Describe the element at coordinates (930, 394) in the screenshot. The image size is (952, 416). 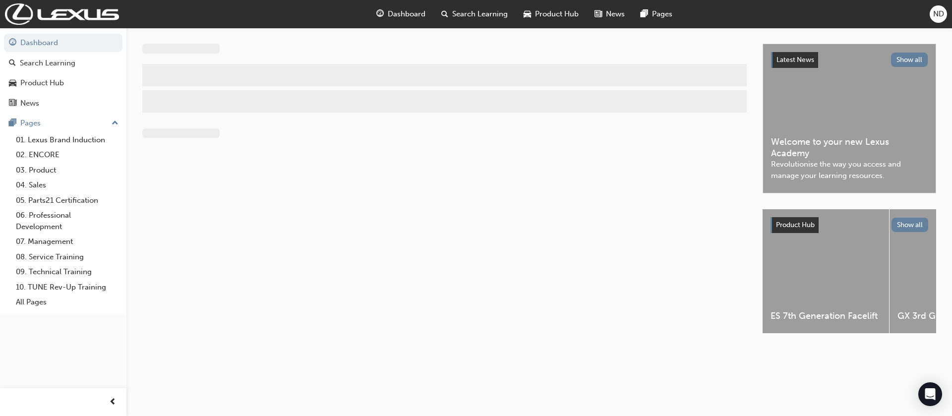
I see `div: Open Intercom Messenger` at that location.